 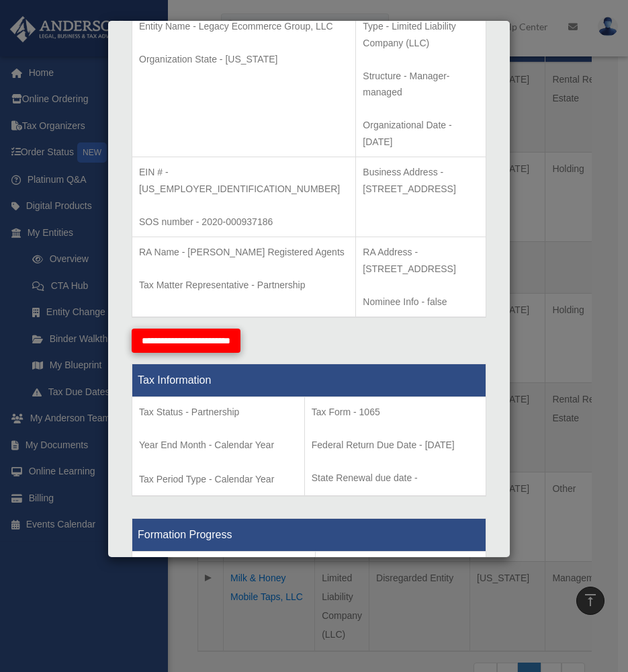 I want to click on p: Tax Form - 1065, so click(x=395, y=412).